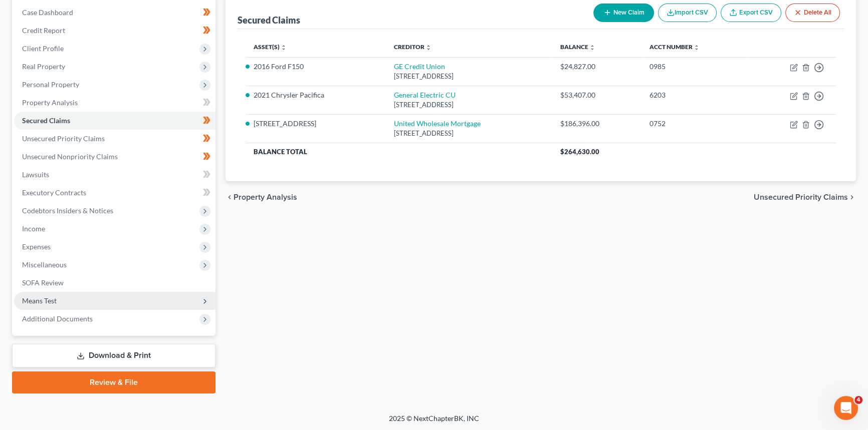  Describe the element at coordinates (44, 30) in the screenshot. I see `span: Credit Report` at that location.